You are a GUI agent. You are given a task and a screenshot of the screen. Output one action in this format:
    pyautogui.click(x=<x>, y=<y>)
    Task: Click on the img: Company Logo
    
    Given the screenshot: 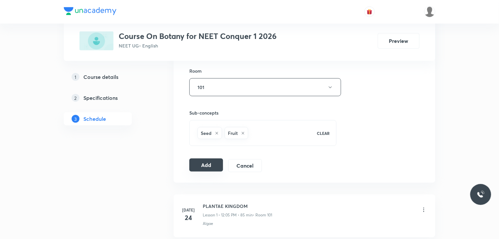 What is the action you would take?
    pyautogui.click(x=90, y=11)
    